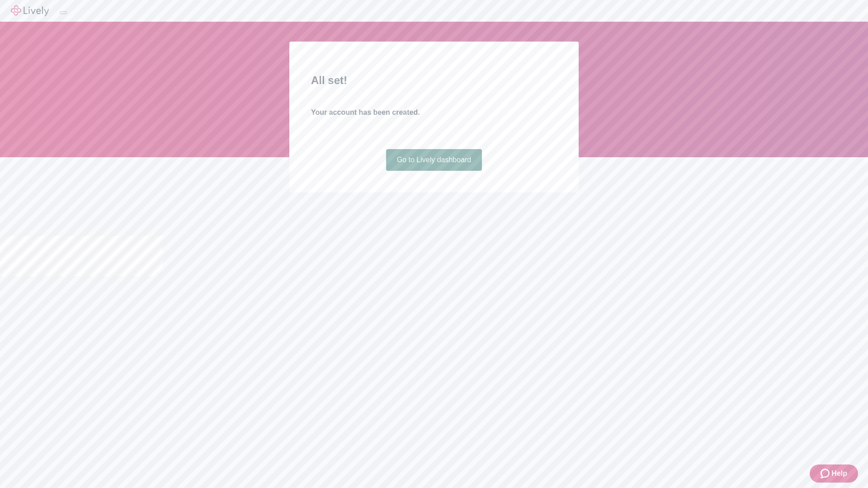  What do you see at coordinates (63, 12) in the screenshot?
I see `button: Log out` at bounding box center [63, 12].